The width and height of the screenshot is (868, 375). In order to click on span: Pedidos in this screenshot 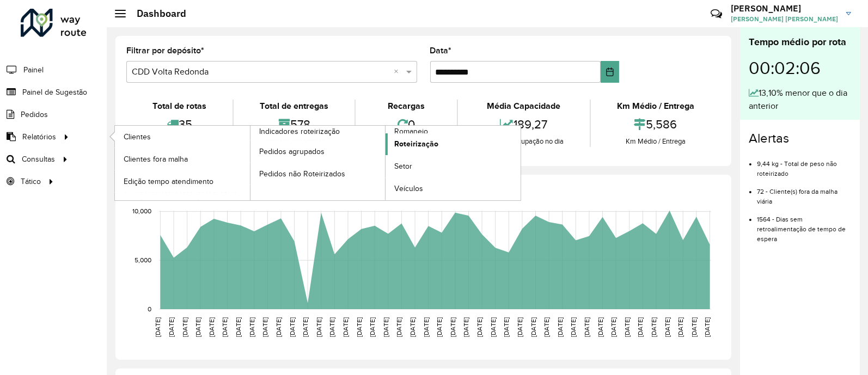, I will do `click(34, 115)`.